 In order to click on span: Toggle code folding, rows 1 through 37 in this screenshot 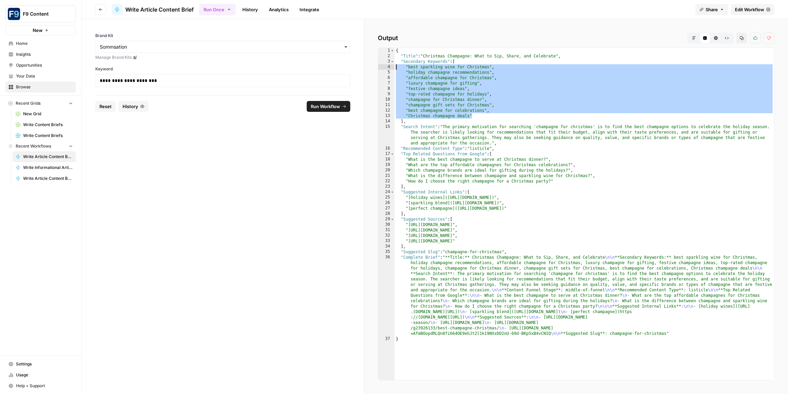, I will do `click(392, 51)`.